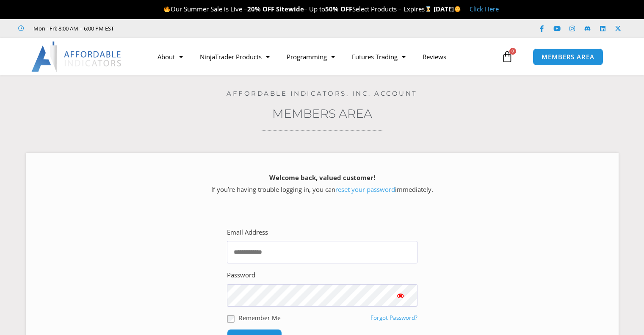  I want to click on a: NinjaTrader Products, so click(235, 57).